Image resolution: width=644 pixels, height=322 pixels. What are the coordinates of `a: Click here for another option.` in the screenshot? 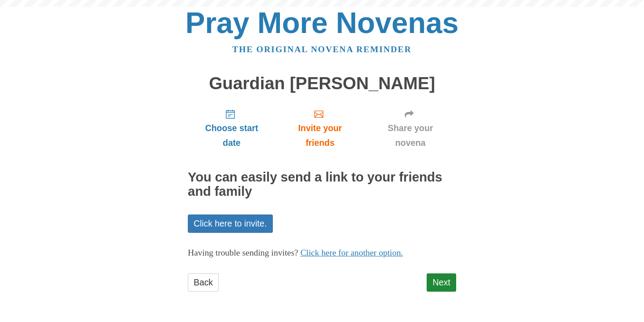 It's located at (352, 253).